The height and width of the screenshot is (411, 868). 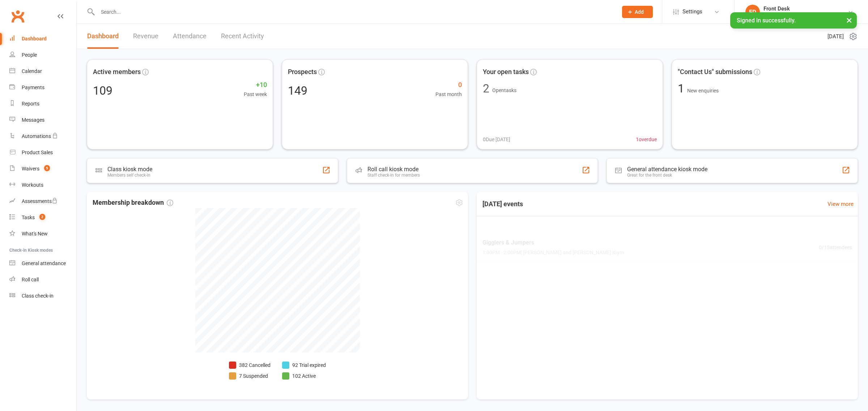 What do you see at coordinates (38, 152) in the screenshot?
I see `div: Product Sales` at bounding box center [38, 152].